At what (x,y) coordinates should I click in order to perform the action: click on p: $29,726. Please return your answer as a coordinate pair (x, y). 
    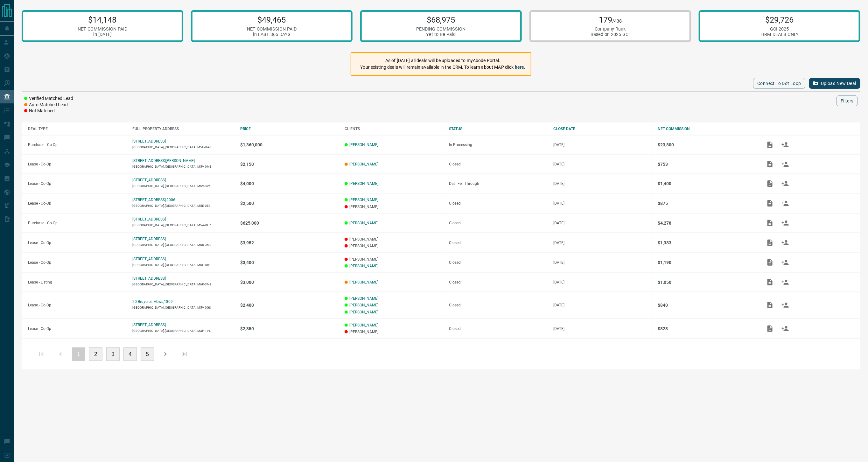
    Looking at the image, I should click on (780, 20).